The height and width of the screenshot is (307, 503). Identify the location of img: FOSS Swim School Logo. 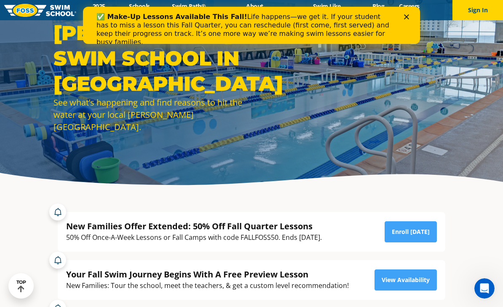
(40, 10).